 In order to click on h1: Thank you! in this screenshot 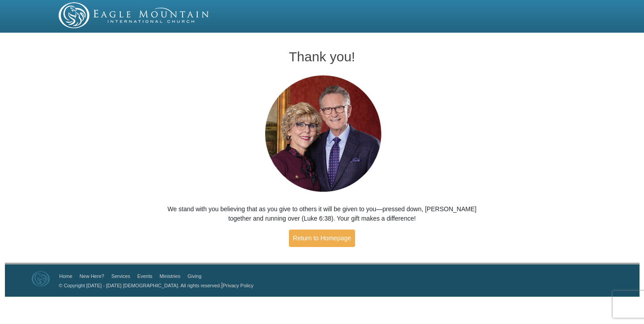, I will do `click(322, 56)`.